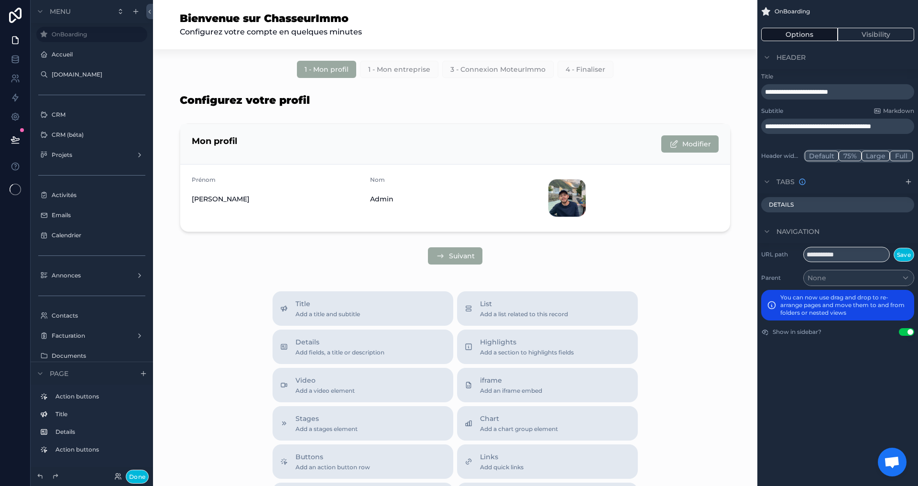 Image resolution: width=918 pixels, height=486 pixels. Describe the element at coordinates (816, 278) in the screenshot. I see `span: None` at that location.